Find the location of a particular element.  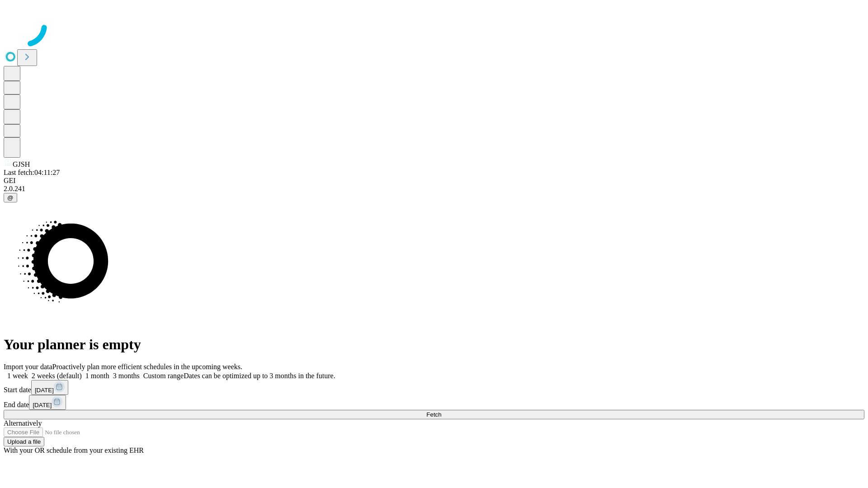

span: GJSH is located at coordinates (21, 164).